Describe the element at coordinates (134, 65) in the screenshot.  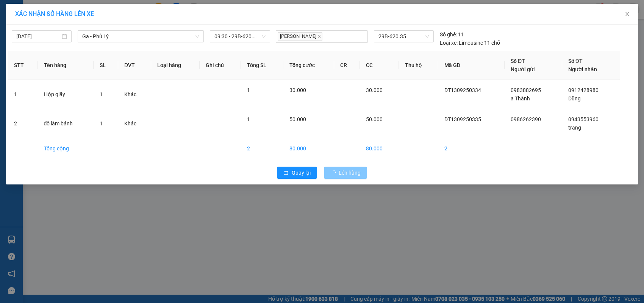
I see `th: ĐVT` at that location.